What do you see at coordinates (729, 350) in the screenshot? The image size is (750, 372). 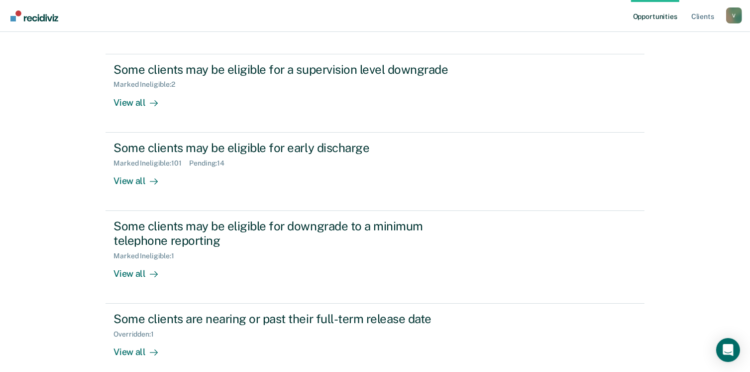 I see `div: Open Intercom Messenger` at bounding box center [729, 350].